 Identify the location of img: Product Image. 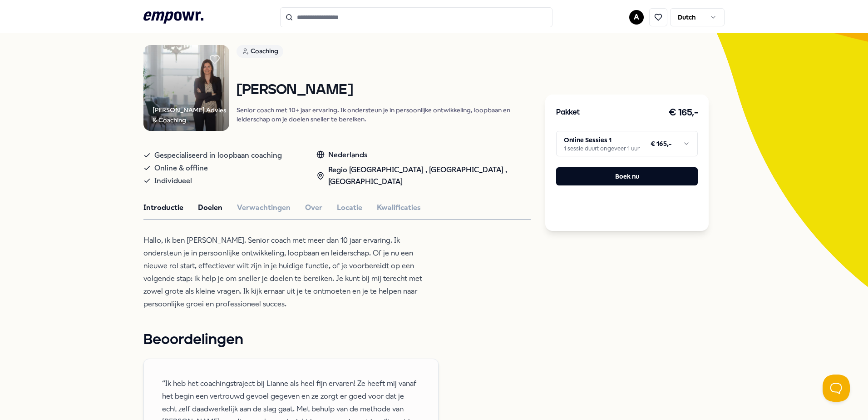
(187, 88).